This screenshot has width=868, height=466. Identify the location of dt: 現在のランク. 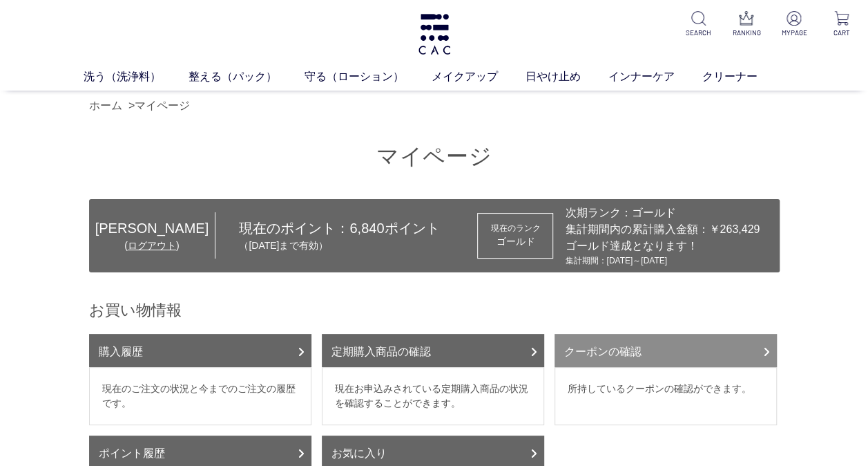
(516, 228).